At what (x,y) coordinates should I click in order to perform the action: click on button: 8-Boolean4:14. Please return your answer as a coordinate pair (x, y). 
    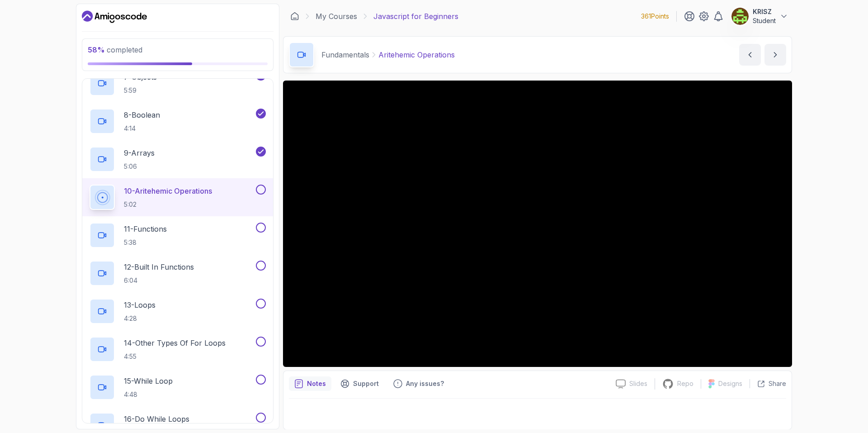
    Looking at the image, I should click on (178, 121).